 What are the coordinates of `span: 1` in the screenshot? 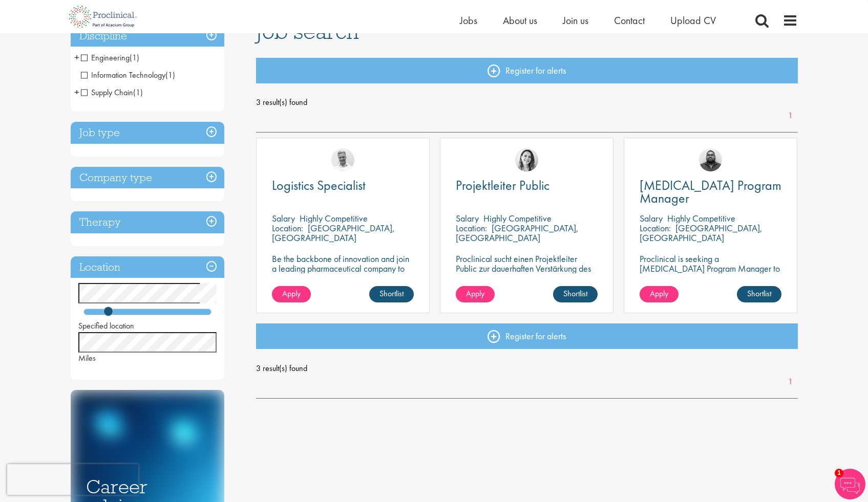 It's located at (839, 474).